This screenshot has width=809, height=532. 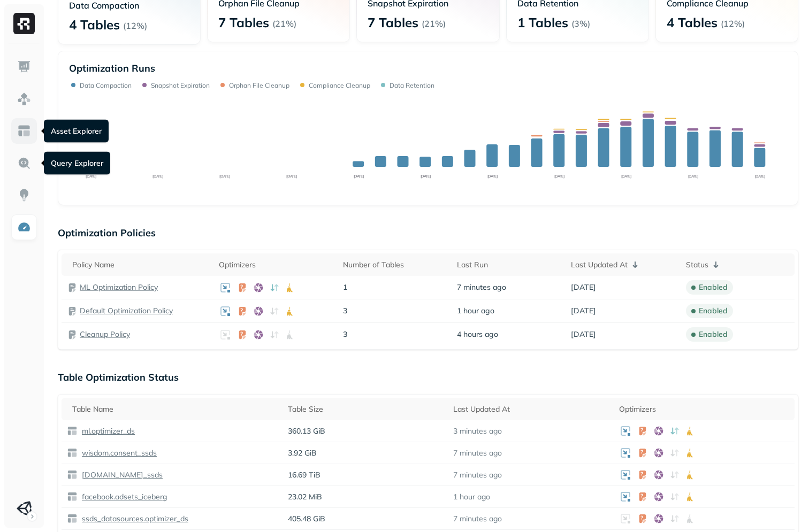 What do you see at coordinates (543, 23) in the screenshot?
I see `p: 1 Tables` at bounding box center [543, 23].